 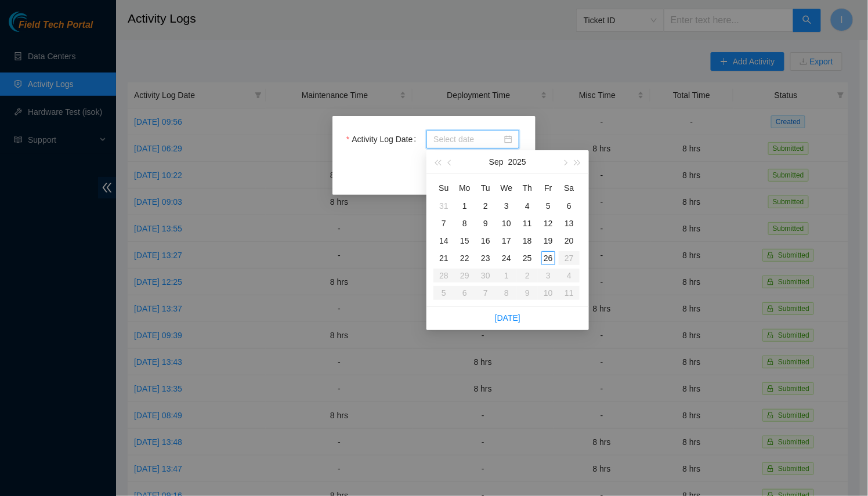 What do you see at coordinates (527, 224) in the screenshot?
I see `td: 2025-09-11` at bounding box center [527, 224].